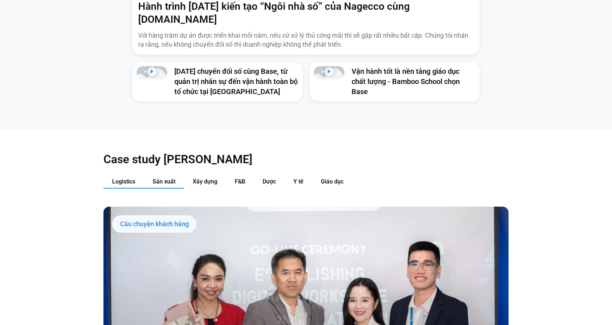  Describe the element at coordinates (332, 181) in the screenshot. I see `span: Giáo dục` at that location.